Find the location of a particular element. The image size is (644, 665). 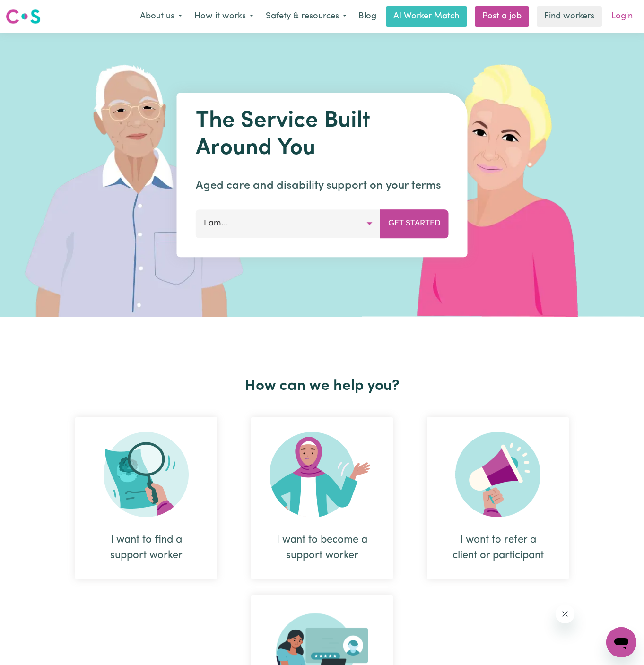

button: Get Started is located at coordinates (415, 224).